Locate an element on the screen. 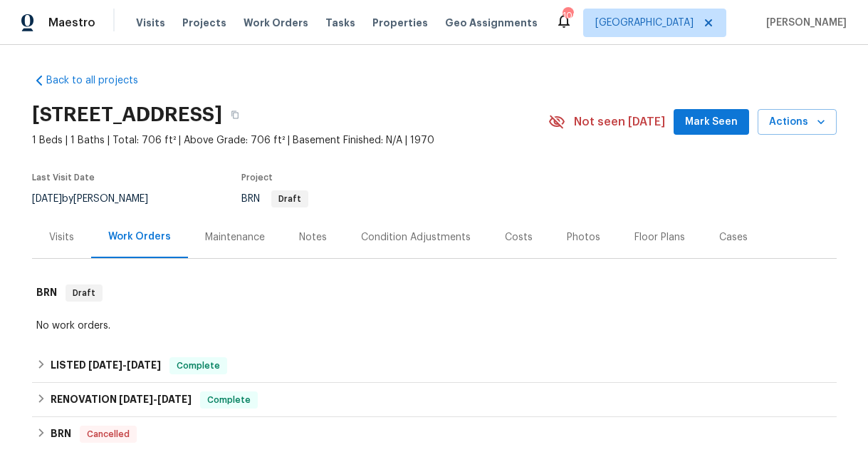 This screenshot has height=472, width=868. span: 1 Beds | 1 Baths | Total: 706 ft² | Above Grade: 706 ft² | Basement Finished: N/A | 1970 is located at coordinates (290, 141).